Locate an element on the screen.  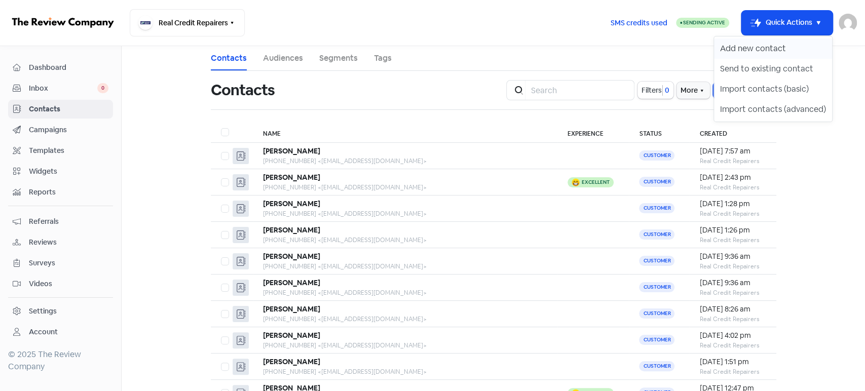
th: Created is located at coordinates (732, 132).